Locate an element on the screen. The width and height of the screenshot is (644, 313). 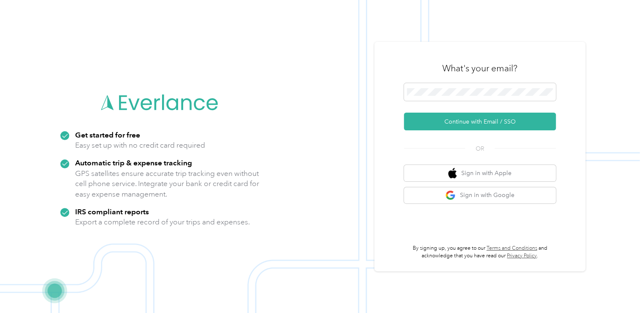
img: google logo is located at coordinates (450, 195).